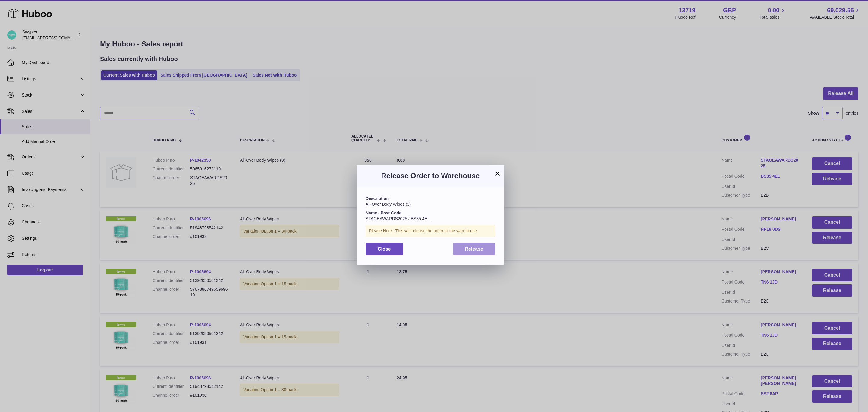 This screenshot has height=412, width=868. Describe the element at coordinates (388, 204) in the screenshot. I see `span: All-Over Body Wipes (3)` at that location.